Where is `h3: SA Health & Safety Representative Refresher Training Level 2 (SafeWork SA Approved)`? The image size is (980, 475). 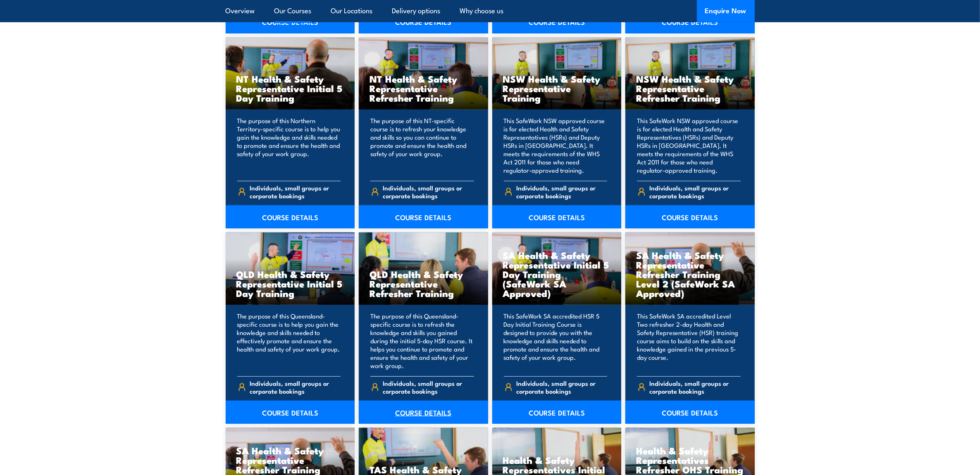
h3: SA Health & Safety Representative Refresher Training Level 2 (SafeWork SA Approved) is located at coordinates (690, 274).